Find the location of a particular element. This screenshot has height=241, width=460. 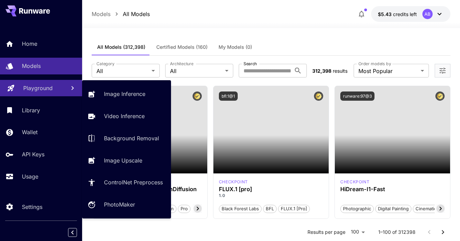

nav: breadcrumb is located at coordinates (121, 14).